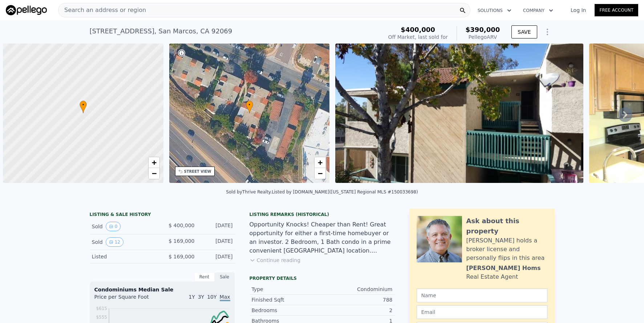 The width and height of the screenshot is (644, 323). I want to click on div: Listed, so click(124, 256).